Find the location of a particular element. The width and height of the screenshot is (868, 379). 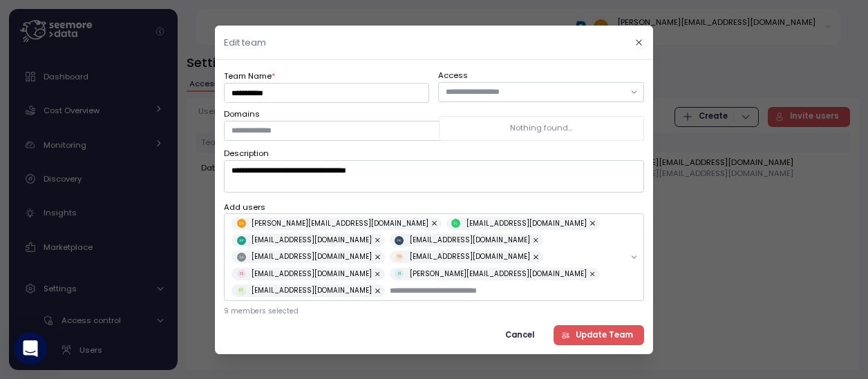

img: 7ad3c78ce95743f3a0c87eed701eacc5 is located at coordinates (241, 240).